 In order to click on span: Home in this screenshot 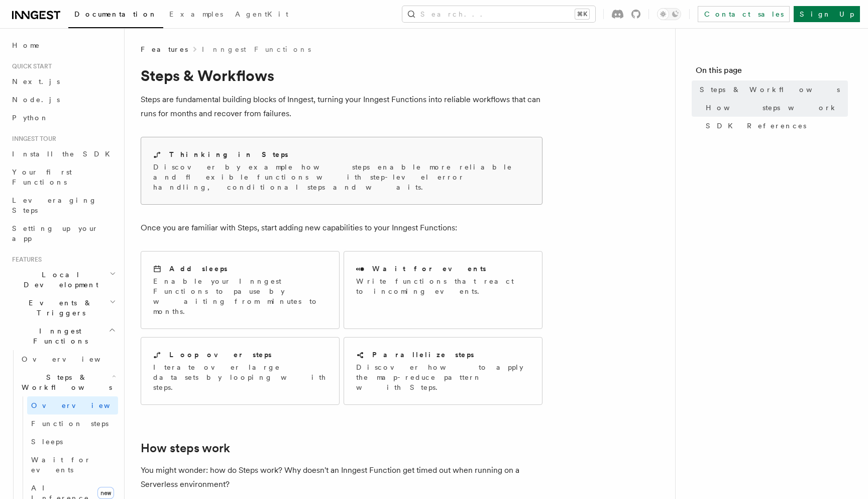, I will do `click(26, 45)`.